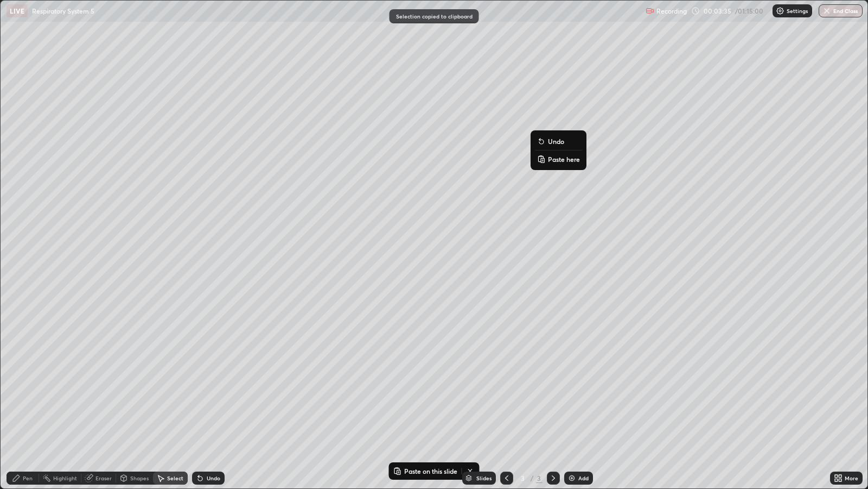 The width and height of the screenshot is (868, 489). I want to click on p: Settings, so click(797, 11).